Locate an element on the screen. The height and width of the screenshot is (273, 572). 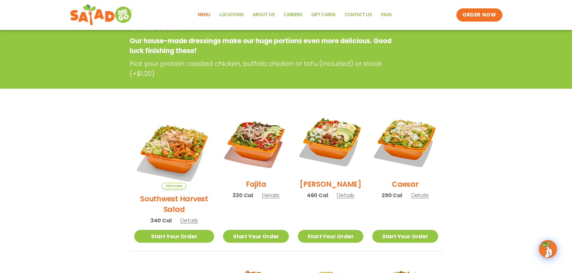
span: Seasonal is located at coordinates (174, 186).